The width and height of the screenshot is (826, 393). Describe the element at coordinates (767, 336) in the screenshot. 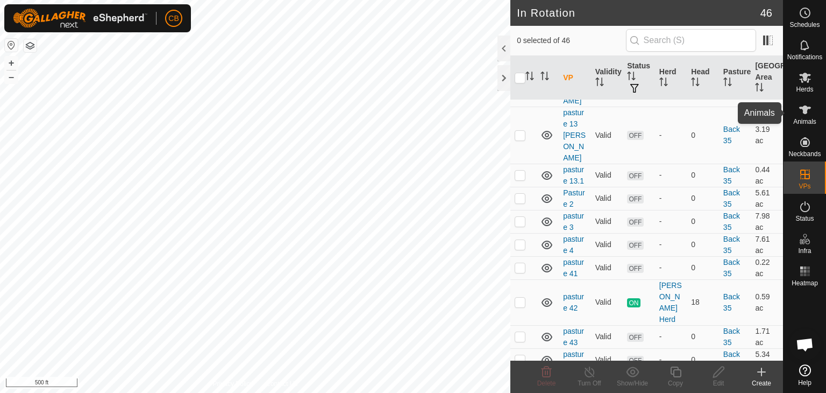

I see `td: 1.71 ac` at that location.